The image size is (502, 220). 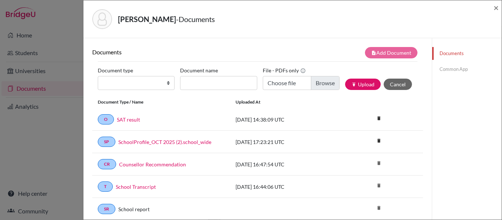 What do you see at coordinates (496, 8) in the screenshot?
I see `button: Close` at bounding box center [496, 8].